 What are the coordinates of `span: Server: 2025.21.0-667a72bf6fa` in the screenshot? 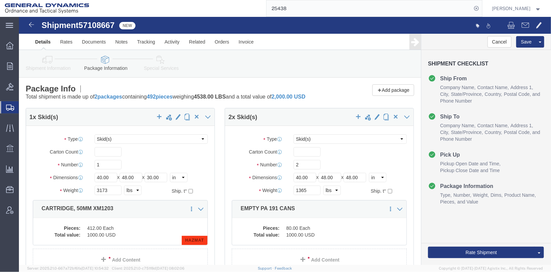 It's located at (68, 269).